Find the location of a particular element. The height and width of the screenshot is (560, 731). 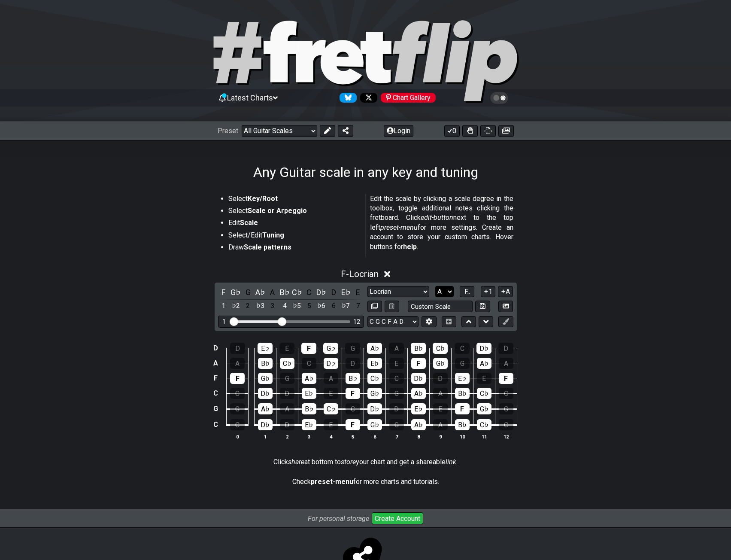

th: 8 is located at coordinates (418, 436).